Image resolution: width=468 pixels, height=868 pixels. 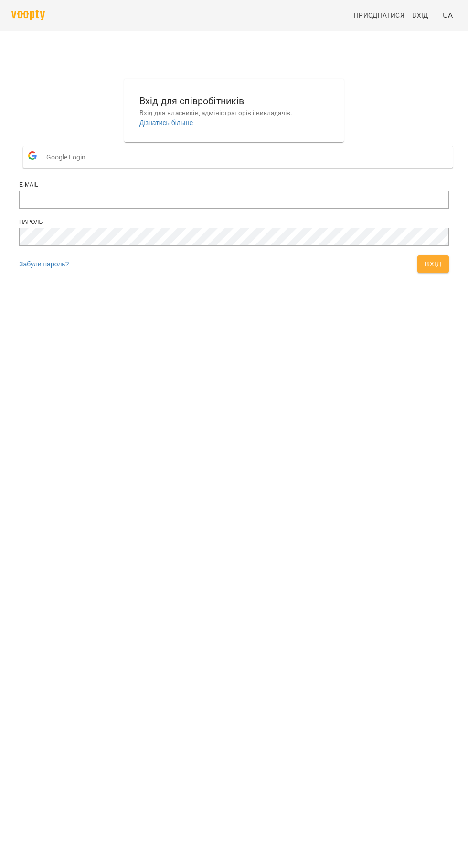 What do you see at coordinates (424, 15) in the screenshot?
I see `a: Вхід` at bounding box center [424, 15].